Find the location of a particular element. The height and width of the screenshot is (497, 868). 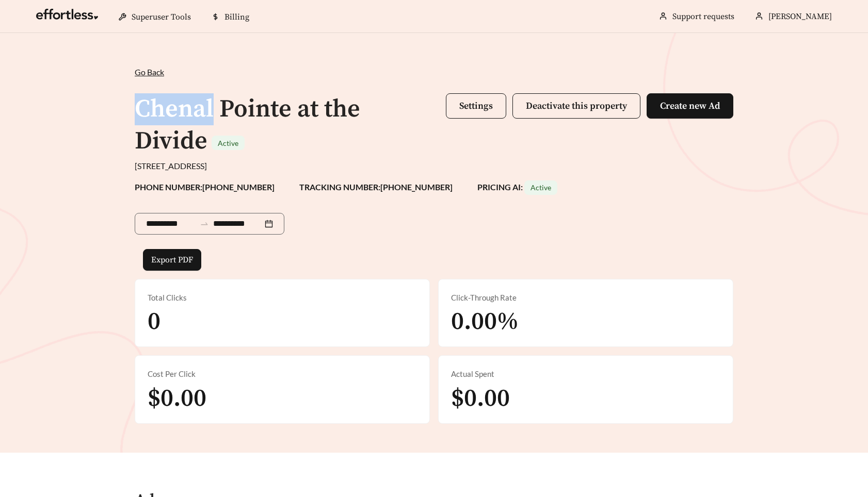

span: Superuser Tools is located at coordinates (161, 17).